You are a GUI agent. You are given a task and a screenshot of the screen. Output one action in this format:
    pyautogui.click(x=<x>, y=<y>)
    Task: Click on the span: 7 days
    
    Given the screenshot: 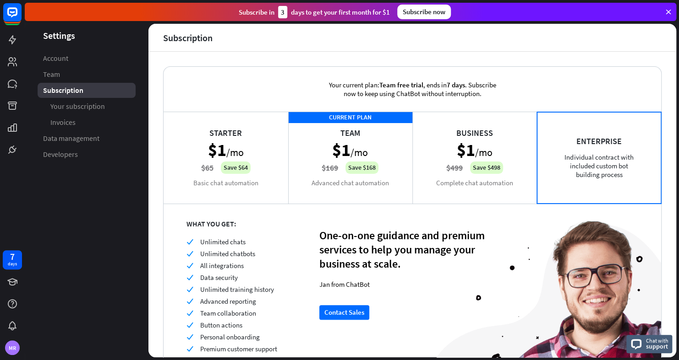 What is the action you would take?
    pyautogui.click(x=456, y=85)
    